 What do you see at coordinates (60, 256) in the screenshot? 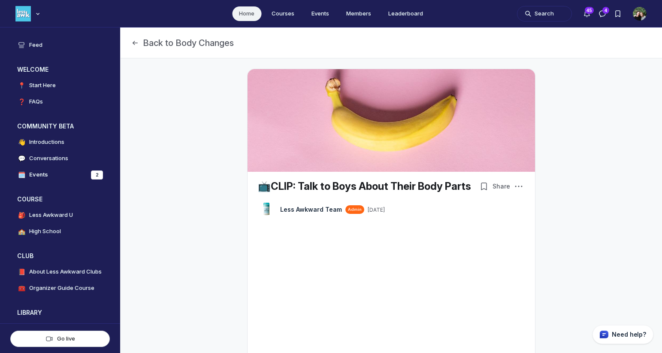
I see `button: CLUBCollapse space` at bounding box center [60, 256].